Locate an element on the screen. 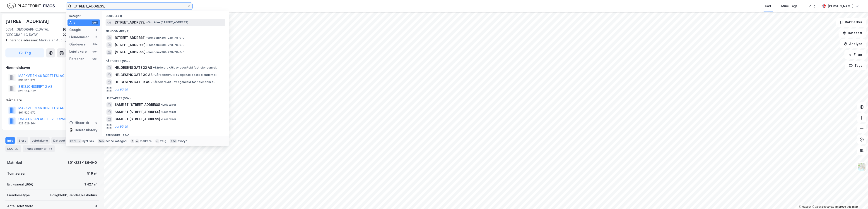 Image resolution: width=868 pixels, height=209 pixels. a: OpenStreetMap is located at coordinates (823, 207).